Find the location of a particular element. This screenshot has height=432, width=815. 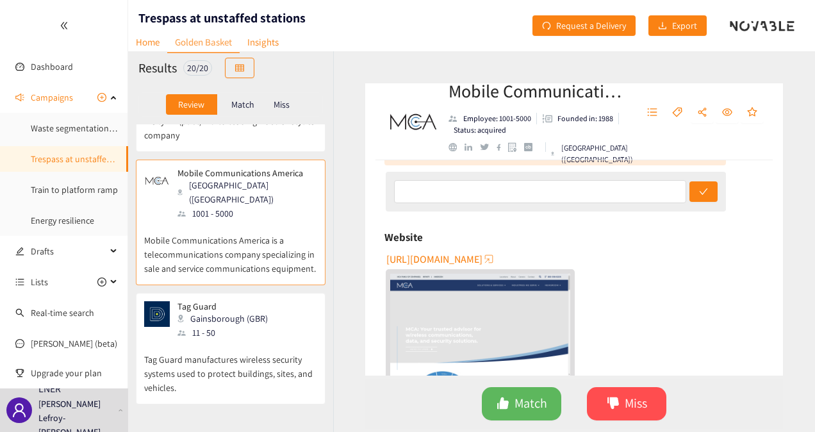

a: twitter is located at coordinates (487, 147).